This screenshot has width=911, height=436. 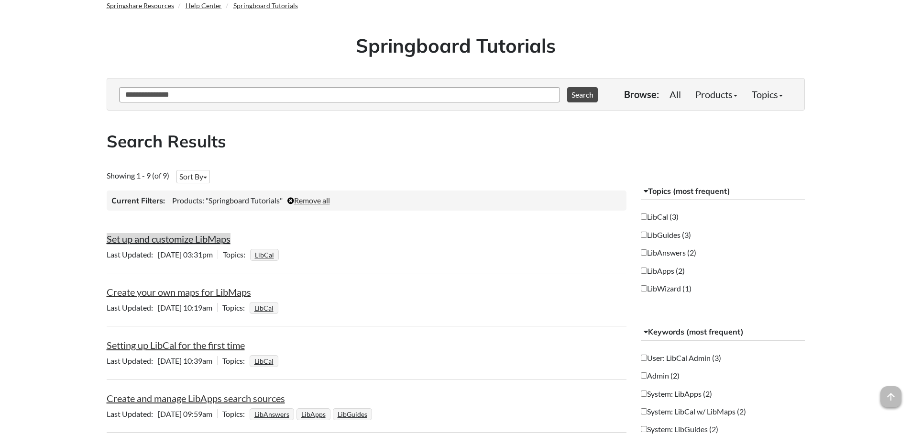 What do you see at coordinates (663, 271) in the screenshot?
I see `label: LibApps (2)` at bounding box center [663, 271].